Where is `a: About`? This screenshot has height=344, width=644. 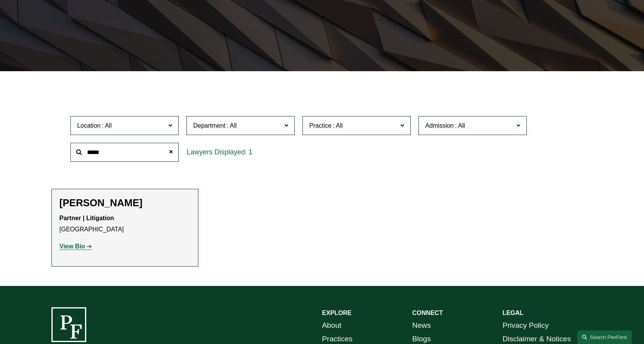
a: About is located at coordinates (332, 325).